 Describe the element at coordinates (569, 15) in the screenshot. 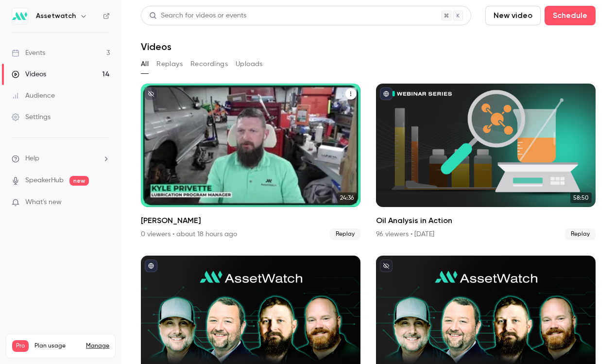

I see `button: Schedule` at that location.